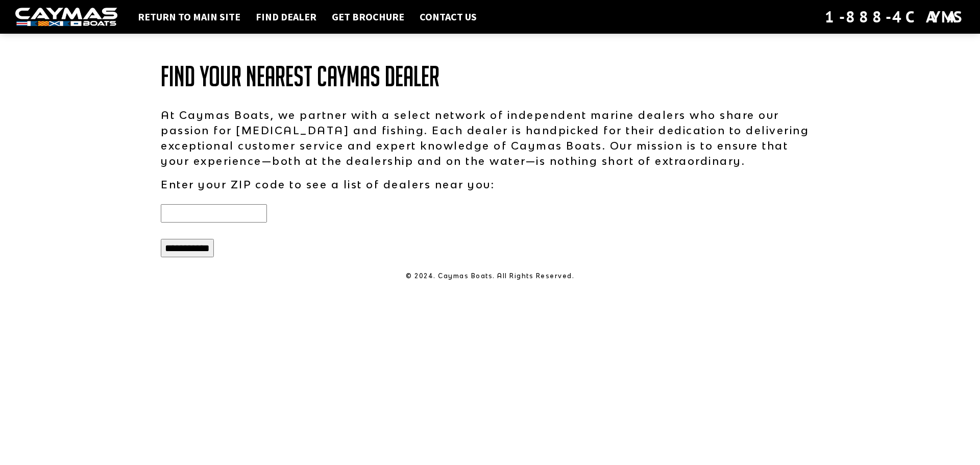  Describe the element at coordinates (490, 138) in the screenshot. I see `p: At Caymas Boats, we partner with a select network of independent marine dealers who share our pas...` at that location.